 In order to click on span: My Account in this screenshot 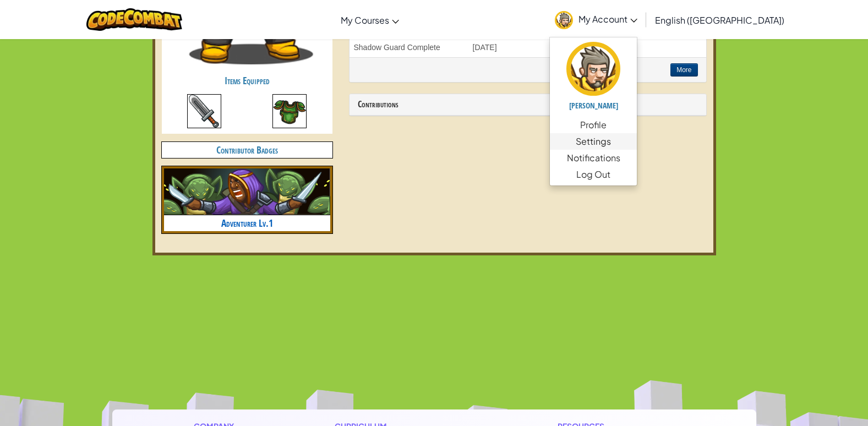, I will do `click(607, 18)`.